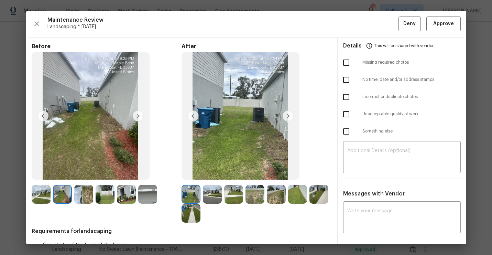 This screenshot has width=492, height=255. I want to click on div: No time, date and/or address stamps, so click(402, 80).